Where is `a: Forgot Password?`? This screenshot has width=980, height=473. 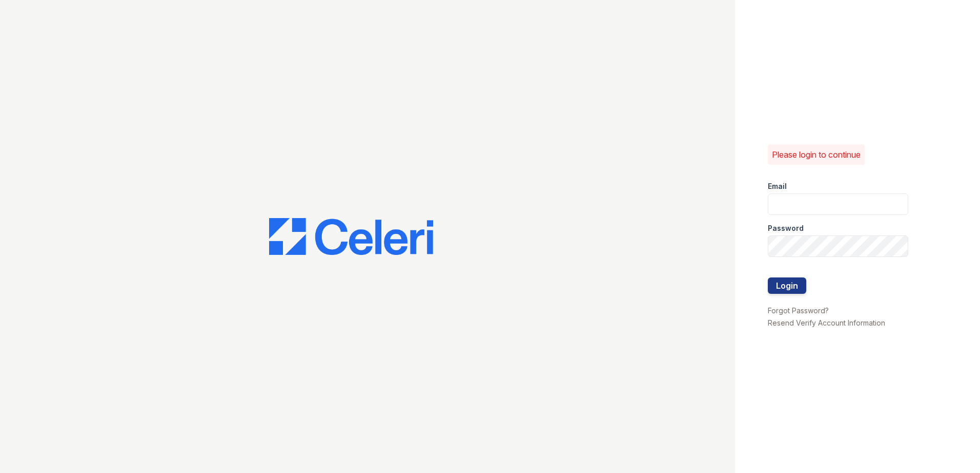 a: Forgot Password? is located at coordinates (798, 311).